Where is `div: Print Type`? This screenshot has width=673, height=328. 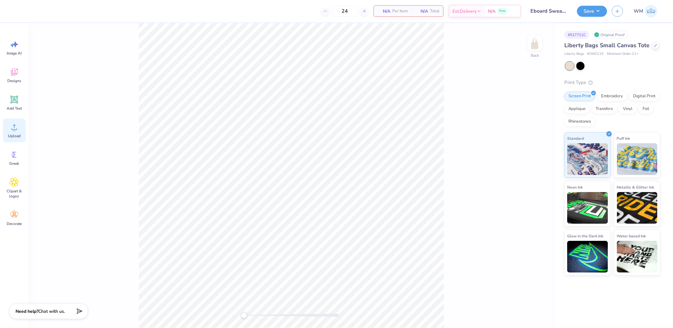
div: Print Type is located at coordinates (612, 82).